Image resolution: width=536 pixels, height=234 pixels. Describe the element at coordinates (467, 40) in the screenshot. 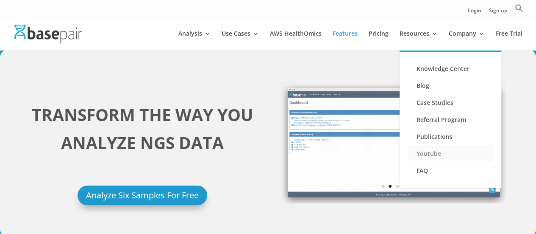

I see `a: Company` at that location.